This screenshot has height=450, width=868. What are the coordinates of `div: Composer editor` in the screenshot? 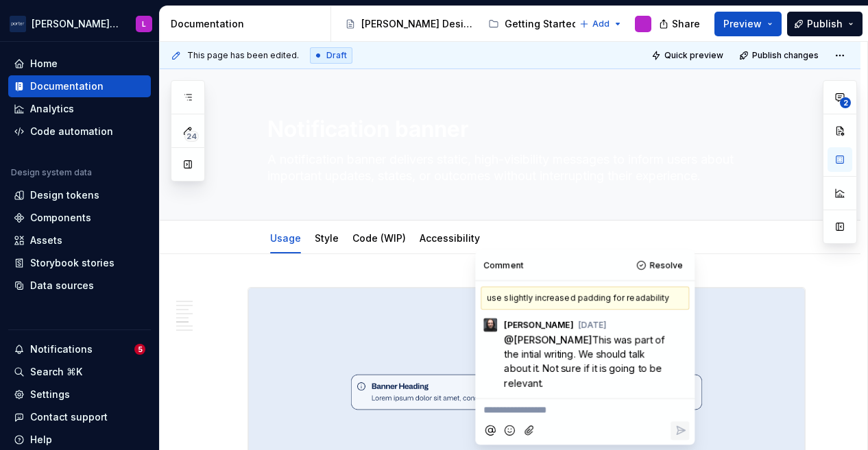 It's located at (585, 408).